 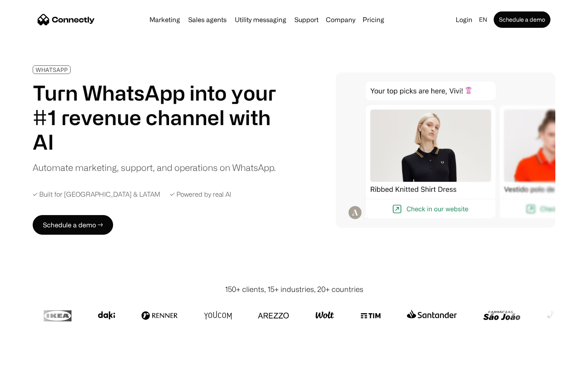 I want to click on a: Support, so click(x=306, y=20).